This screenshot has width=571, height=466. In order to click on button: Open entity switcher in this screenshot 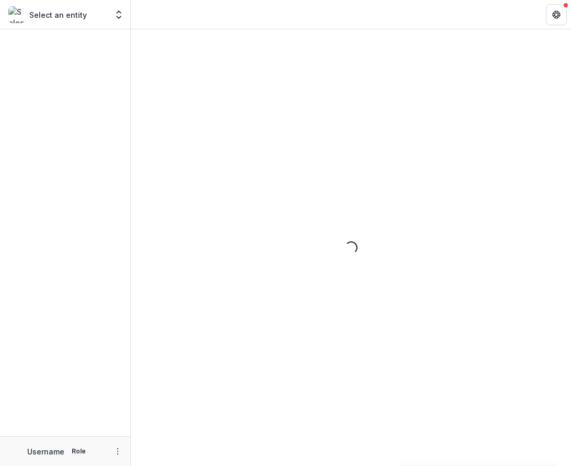, I will do `click(119, 15)`.